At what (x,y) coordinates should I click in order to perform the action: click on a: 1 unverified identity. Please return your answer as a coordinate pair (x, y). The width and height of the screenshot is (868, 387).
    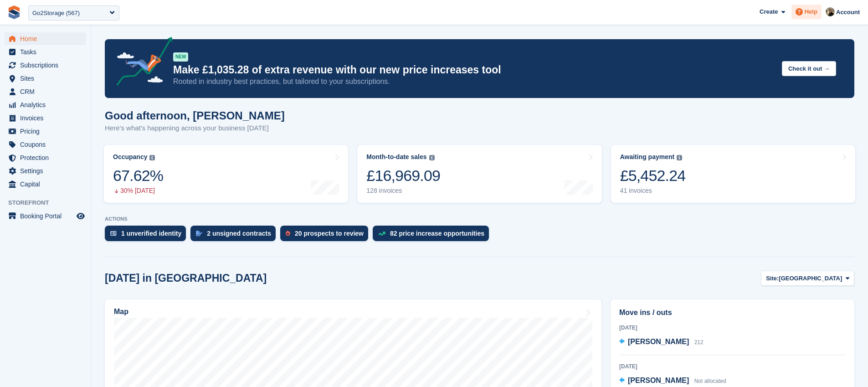
    Looking at the image, I should click on (147, 236).